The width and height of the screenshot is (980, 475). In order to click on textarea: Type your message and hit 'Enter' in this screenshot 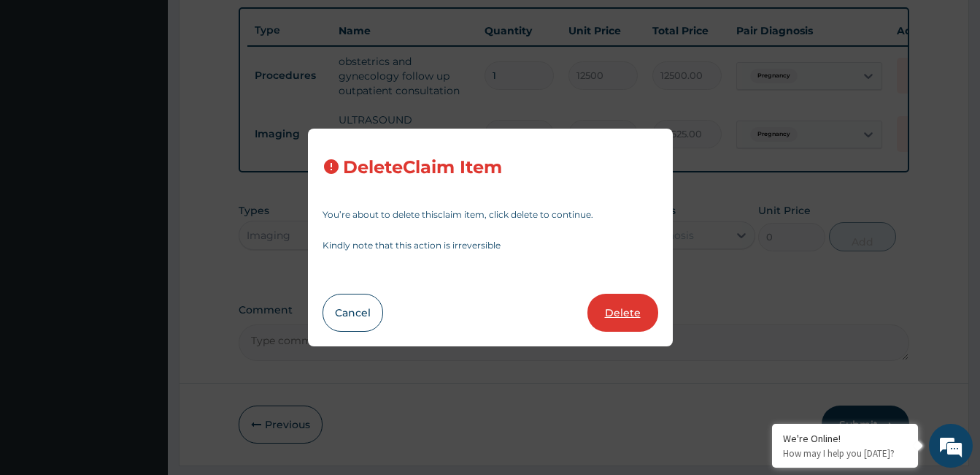, I will do `click(142, 344)`.